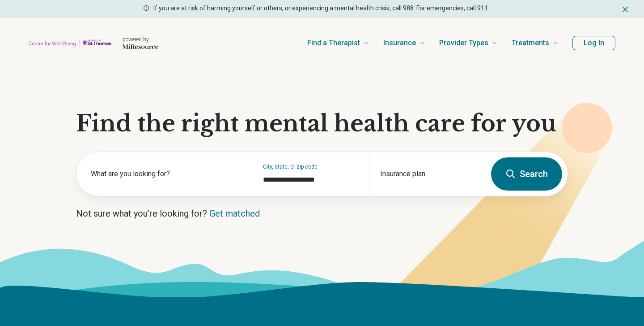 The width and height of the screenshot is (644, 326). I want to click on a: Provider Types, so click(469, 43).